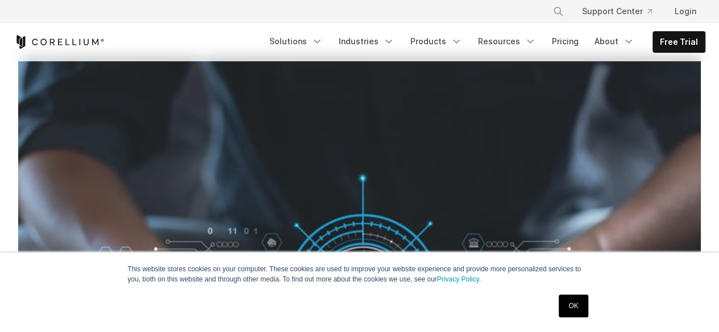  I want to click on a: Support Center, so click(617, 11).